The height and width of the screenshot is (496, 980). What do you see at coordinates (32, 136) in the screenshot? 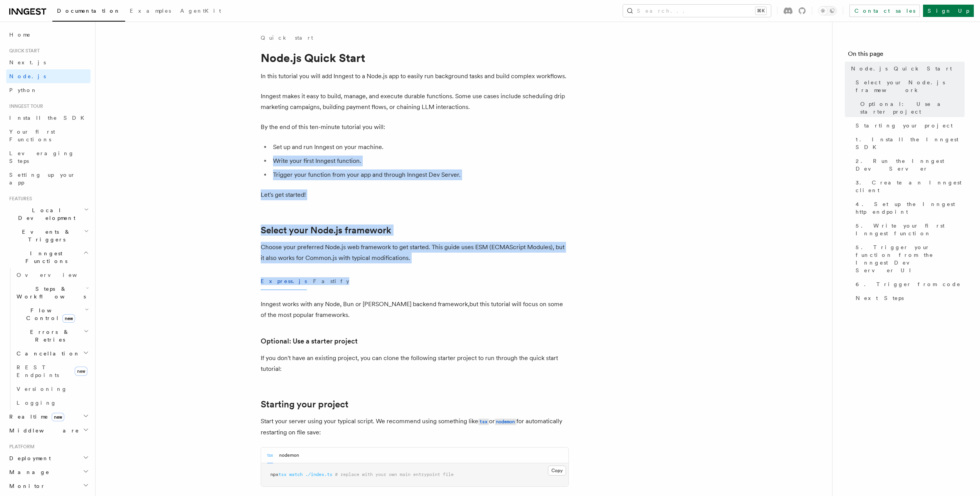
I see `span: Your first Functions` at bounding box center [32, 136].